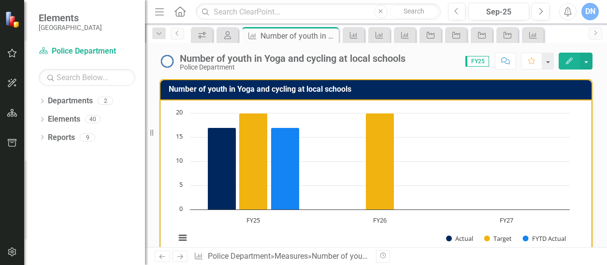 The image size is (607, 265). I want to click on svg: Interactive chart, so click(373, 181).